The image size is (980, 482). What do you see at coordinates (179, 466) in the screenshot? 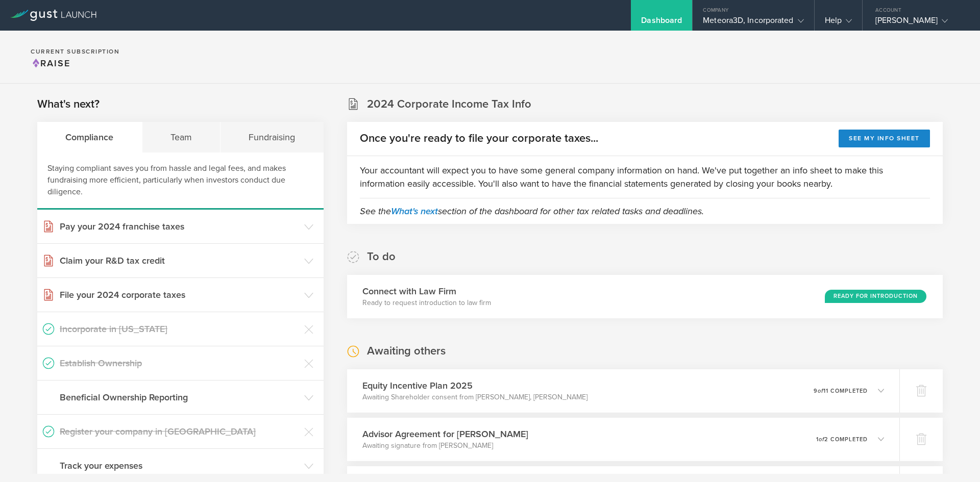
I see `h3: Track your expenses` at bounding box center [179, 466].